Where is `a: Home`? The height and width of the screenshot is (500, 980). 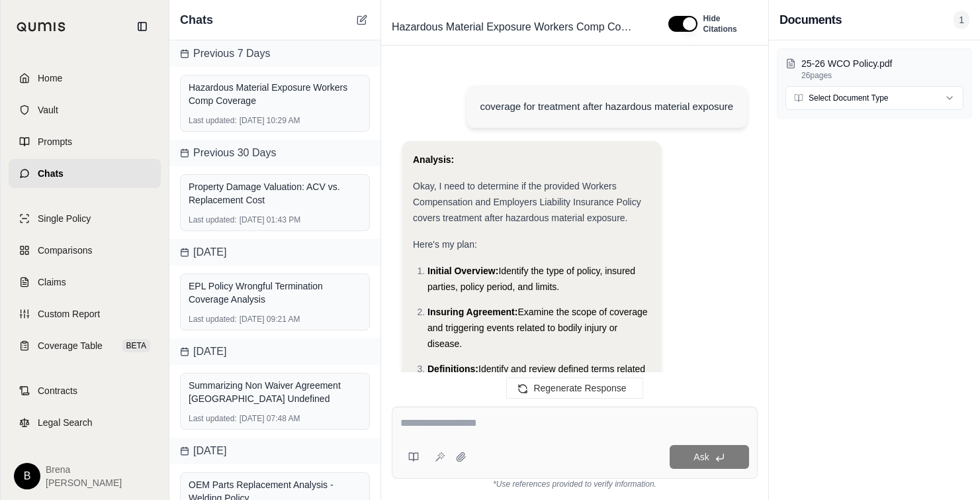
a: Home is located at coordinates (85, 78).